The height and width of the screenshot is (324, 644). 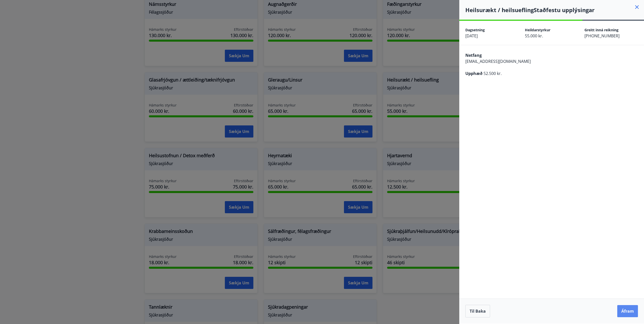 What do you see at coordinates (555, 10) in the screenshot?
I see `h4: Heilsurækt / heilsuefling Staðfestu upplýsingar` at bounding box center [555, 10].